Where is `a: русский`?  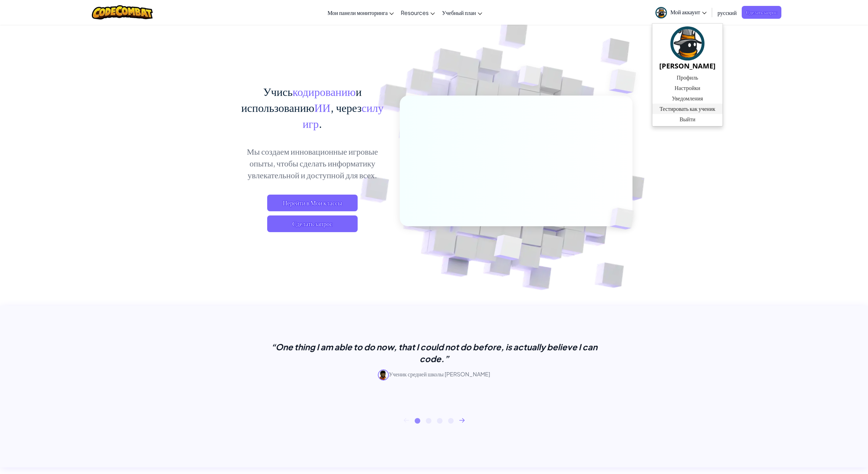 a: русский is located at coordinates (727, 12).